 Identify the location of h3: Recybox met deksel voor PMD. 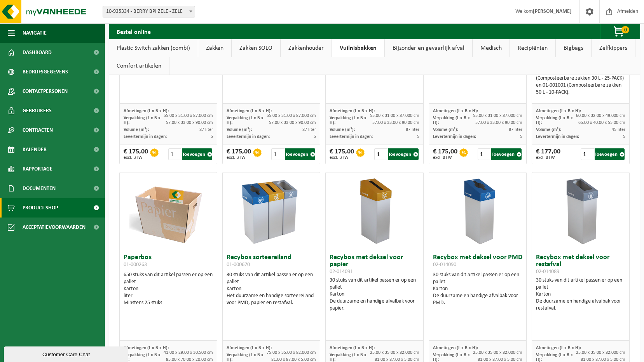
(478, 262).